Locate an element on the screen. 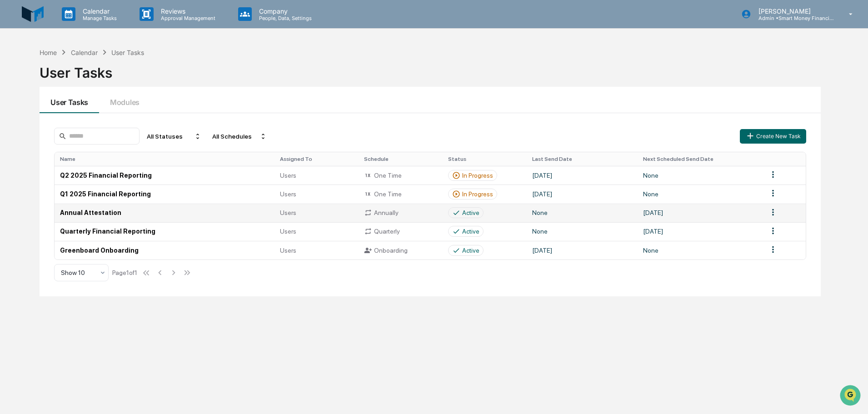 Image resolution: width=868 pixels, height=414 pixels. p: Company is located at coordinates (284, 11).